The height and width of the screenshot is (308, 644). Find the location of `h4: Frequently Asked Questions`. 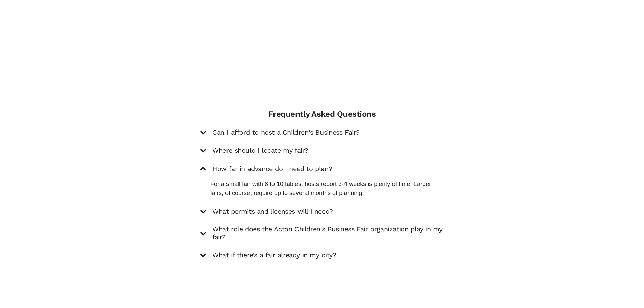

h4: Frequently Asked Questions is located at coordinates (322, 114).